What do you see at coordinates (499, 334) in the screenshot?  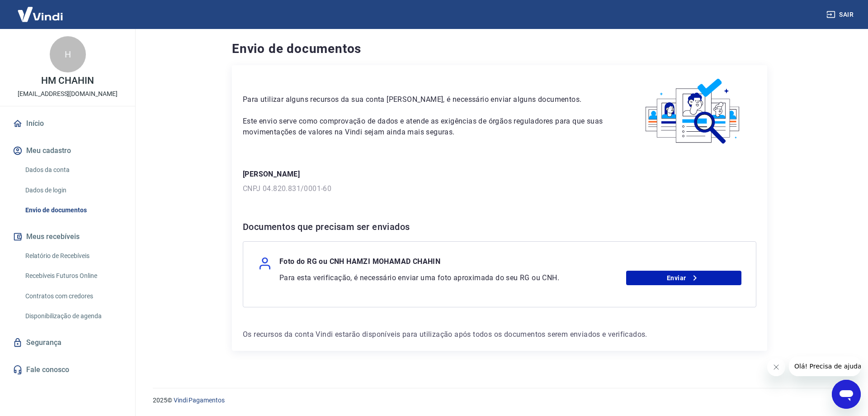 I see `p: Os recursos da conta Vindi estarão disponíveis para utilização após todos os documentos serem env...` at bounding box center [499, 334].